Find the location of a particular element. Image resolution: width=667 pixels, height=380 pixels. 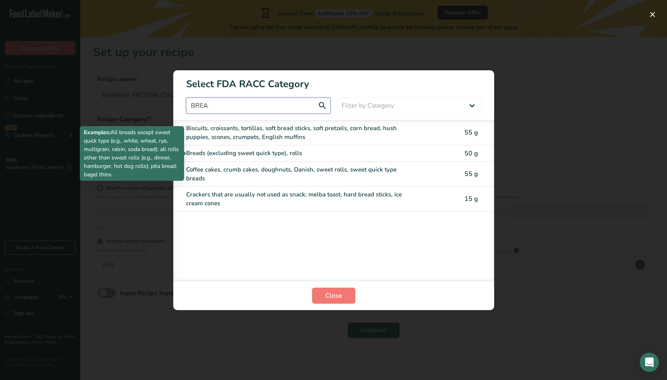

div: Crackers that are usually not used as snack; melba toast, hard bread sticks, ice cream cones is located at coordinates (300, 199).